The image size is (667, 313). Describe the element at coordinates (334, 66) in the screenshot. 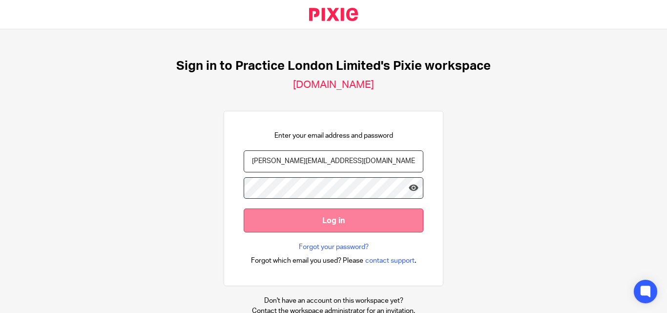

I see `h1: Sign in to Practice London Limited's Pixie workspace` at that location.